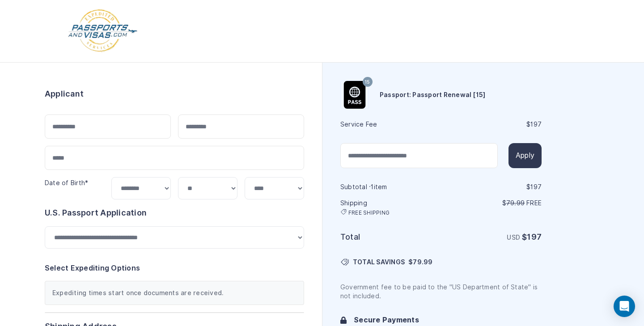  What do you see at coordinates (174, 213) in the screenshot?
I see `h6: U.S. Passport Application` at bounding box center [174, 213].